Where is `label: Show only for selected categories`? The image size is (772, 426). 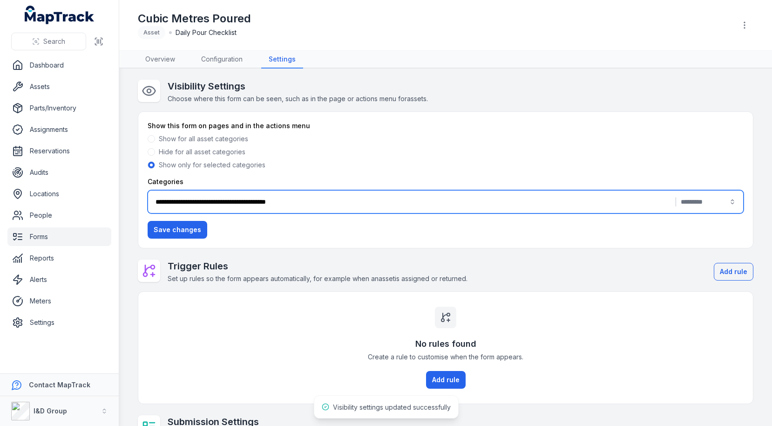 label: Show only for selected categories is located at coordinates (212, 165).